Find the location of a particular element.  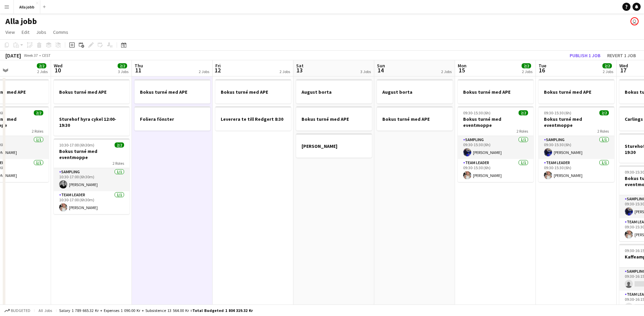

span: All jobs is located at coordinates (45, 310).